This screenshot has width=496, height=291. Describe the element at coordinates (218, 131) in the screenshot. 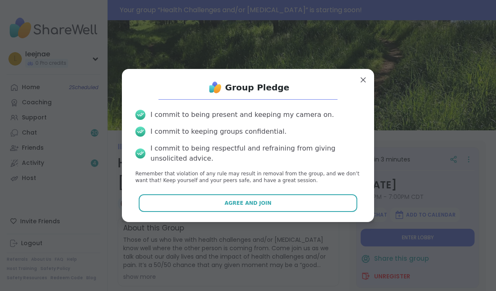

I see `div: I commit to keeping groups confidential.` at that location.